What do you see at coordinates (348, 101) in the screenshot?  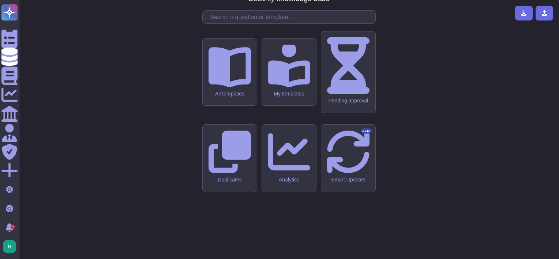 I see `div: Pending approval` at bounding box center [348, 101].